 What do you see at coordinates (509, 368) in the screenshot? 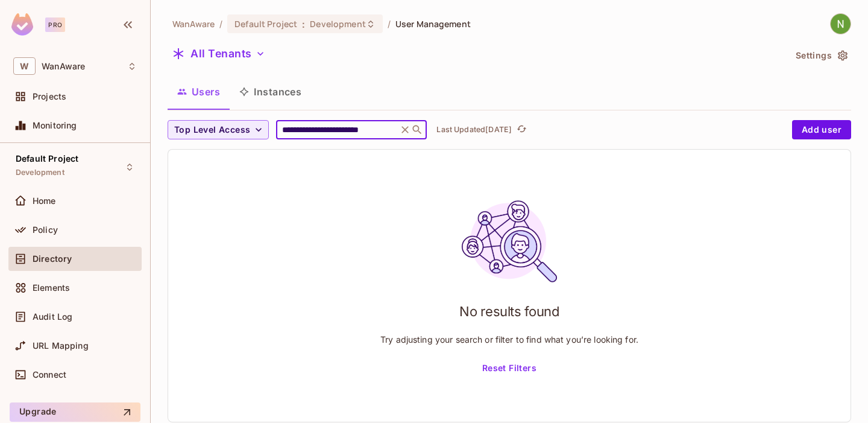
I see `button: Reset Filters` at bounding box center [509, 368].